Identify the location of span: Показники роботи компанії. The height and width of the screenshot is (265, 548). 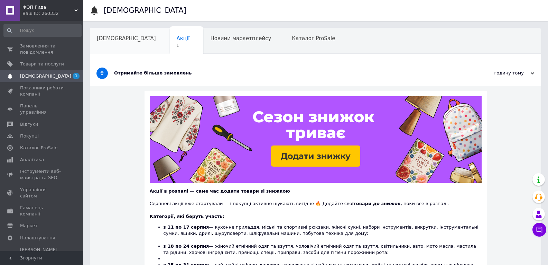
(42, 91).